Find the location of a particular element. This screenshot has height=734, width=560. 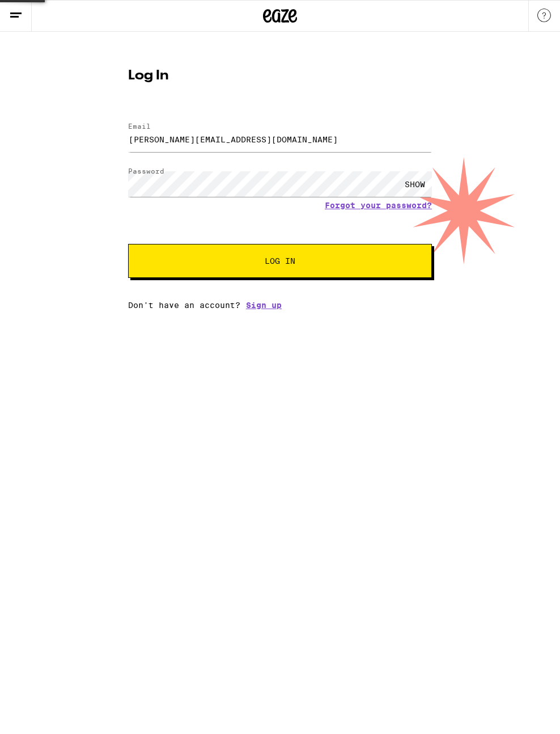

label: Email is located at coordinates (140, 126).